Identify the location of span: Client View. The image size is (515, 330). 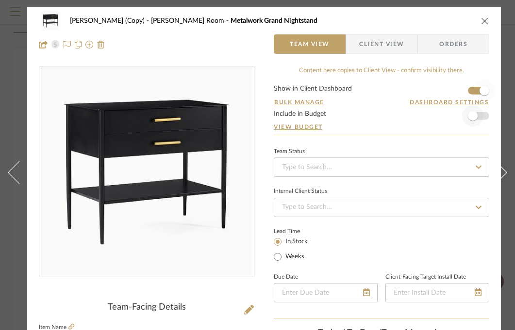
(381, 44).